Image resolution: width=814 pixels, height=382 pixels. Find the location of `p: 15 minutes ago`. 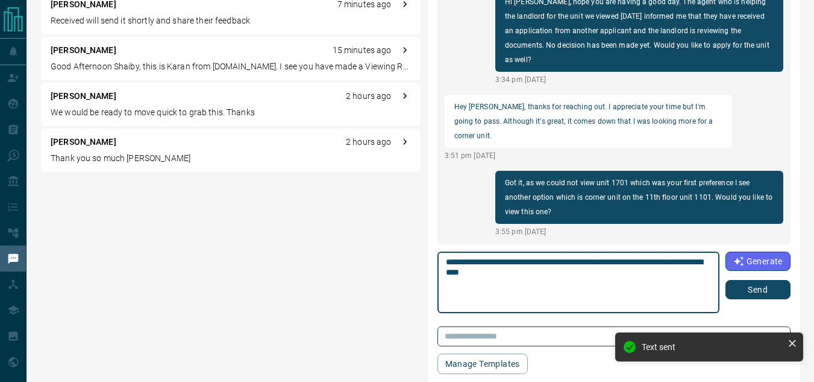

p: 15 minutes ago is located at coordinates (362, 50).